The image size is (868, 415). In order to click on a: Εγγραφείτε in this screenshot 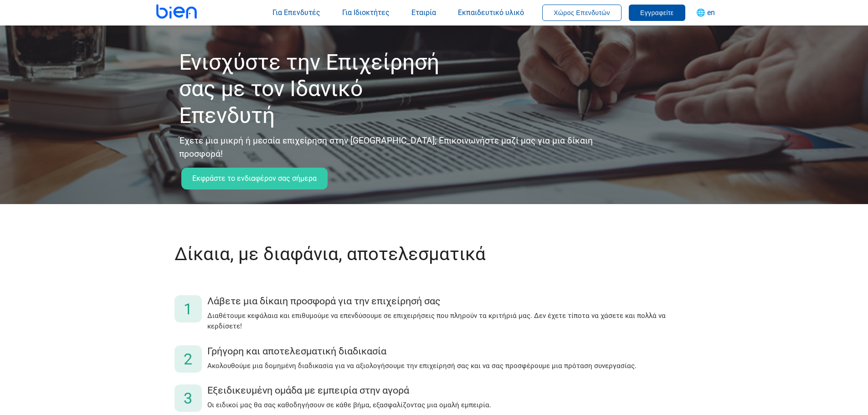, I will do `click(657, 12)`.